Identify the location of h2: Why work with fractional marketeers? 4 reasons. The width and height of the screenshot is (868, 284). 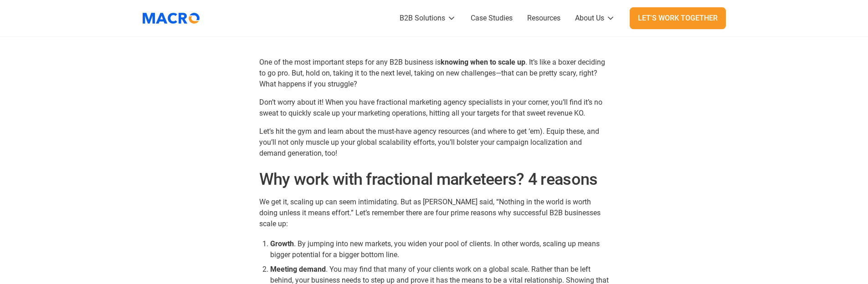
(434, 180).